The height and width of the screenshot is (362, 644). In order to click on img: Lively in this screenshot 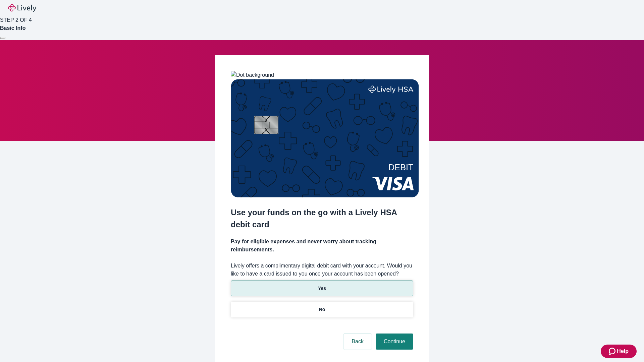, I will do `click(22, 8)`.